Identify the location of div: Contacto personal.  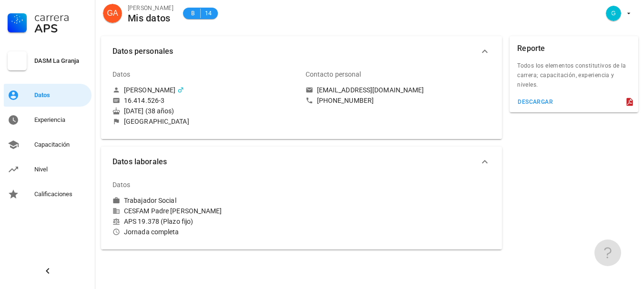
(333, 74).